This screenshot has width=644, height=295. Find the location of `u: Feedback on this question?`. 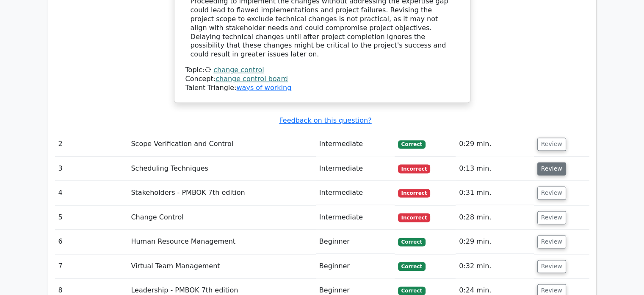

u: Feedback on this question? is located at coordinates (325, 120).